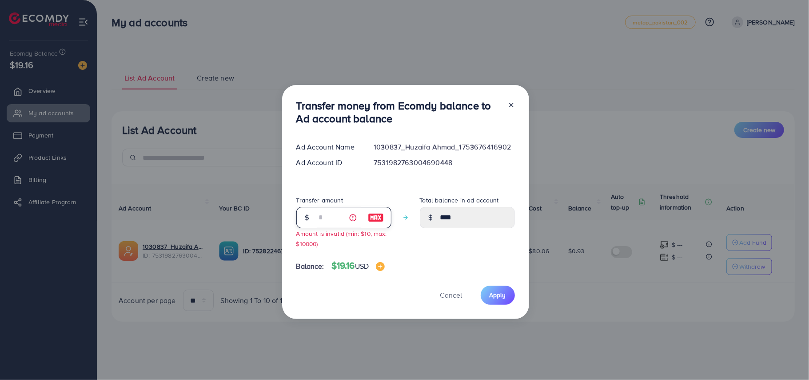 This screenshot has width=809, height=380. What do you see at coordinates (452, 295) in the screenshot?
I see `button: Cancel` at bounding box center [452, 295].